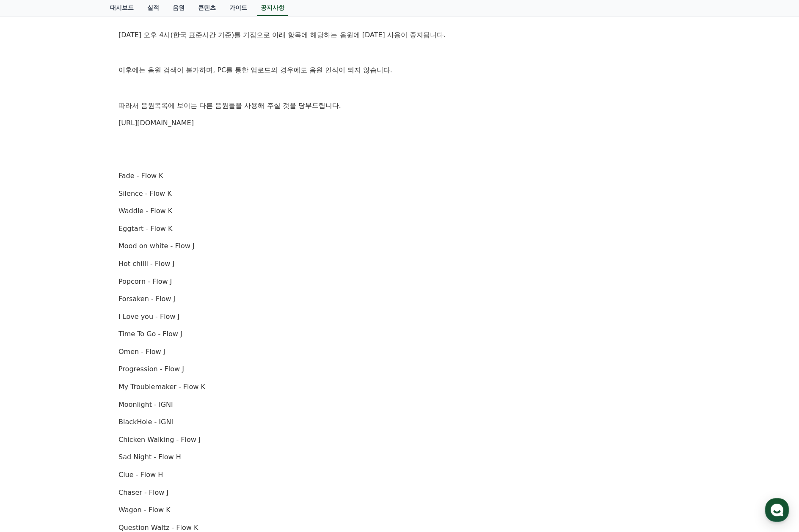 The width and height of the screenshot is (799, 532). I want to click on p: Time To Go - Flow J, so click(400, 334).